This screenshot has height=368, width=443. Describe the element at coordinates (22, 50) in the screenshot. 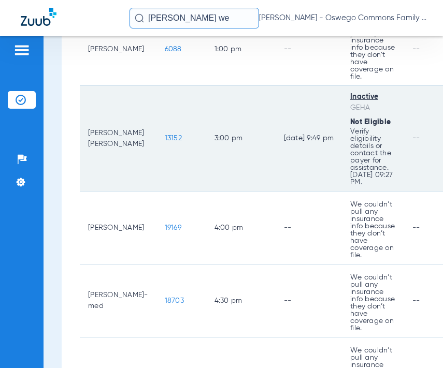

I see `img: hamburger-icon` at that location.